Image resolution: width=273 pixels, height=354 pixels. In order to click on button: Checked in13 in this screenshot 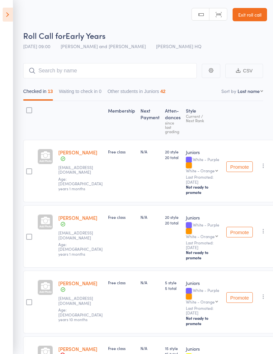, I will do `click(38, 93)`.